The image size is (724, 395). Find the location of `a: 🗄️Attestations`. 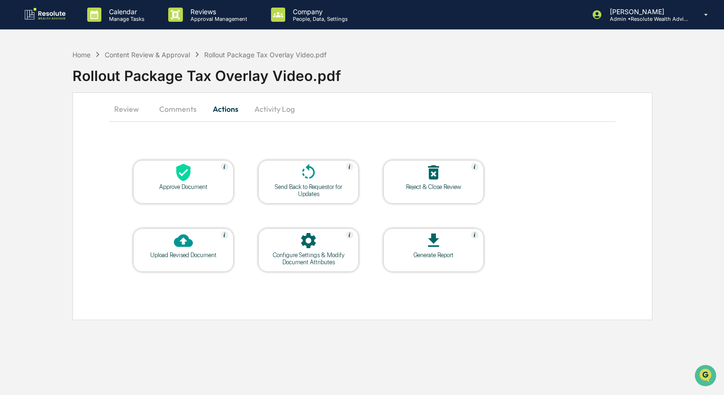

a: 🗄️Attestations is located at coordinates (93, 124).